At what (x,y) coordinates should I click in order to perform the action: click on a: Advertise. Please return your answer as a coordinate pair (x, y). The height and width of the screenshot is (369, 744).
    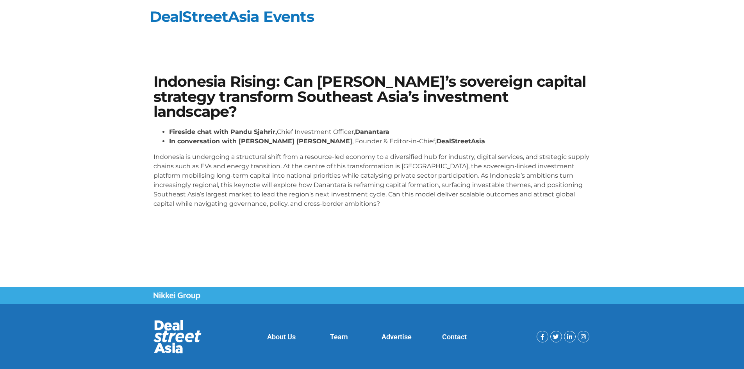
    Looking at the image, I should click on (397, 337).